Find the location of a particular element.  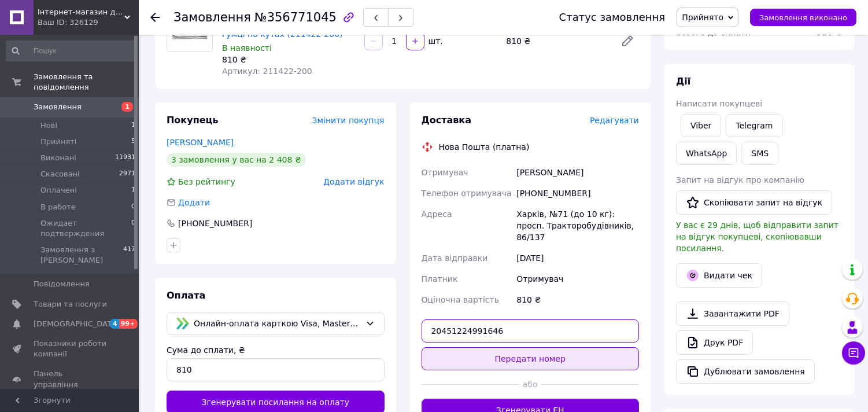

span: Дії is located at coordinates (683, 81).